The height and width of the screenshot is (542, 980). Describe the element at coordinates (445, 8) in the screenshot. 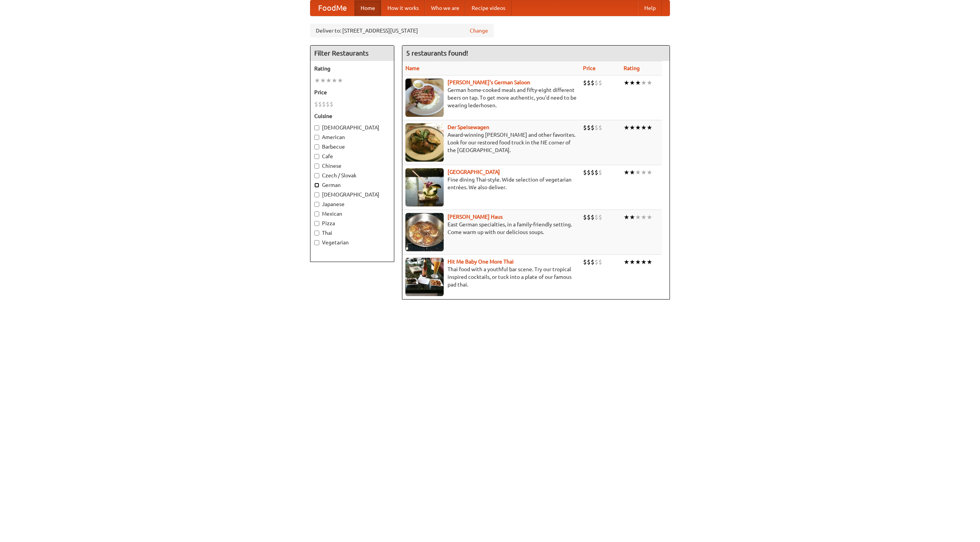

I see `a: Who we are` at that location.